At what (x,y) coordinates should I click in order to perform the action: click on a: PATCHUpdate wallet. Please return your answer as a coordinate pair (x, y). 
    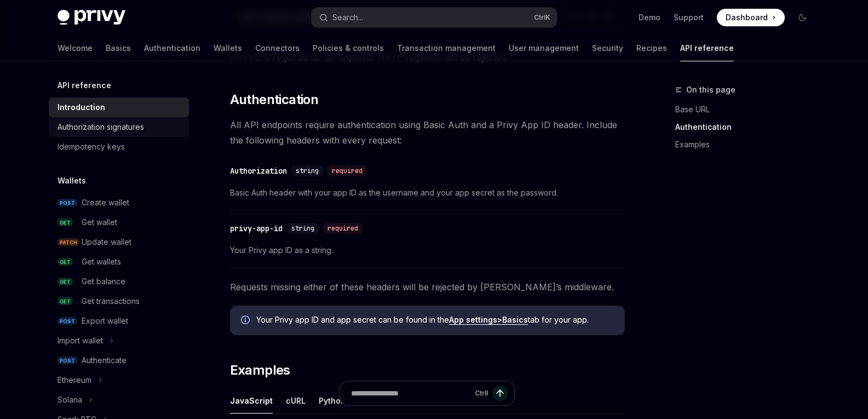
    Looking at the image, I should click on (119, 242).